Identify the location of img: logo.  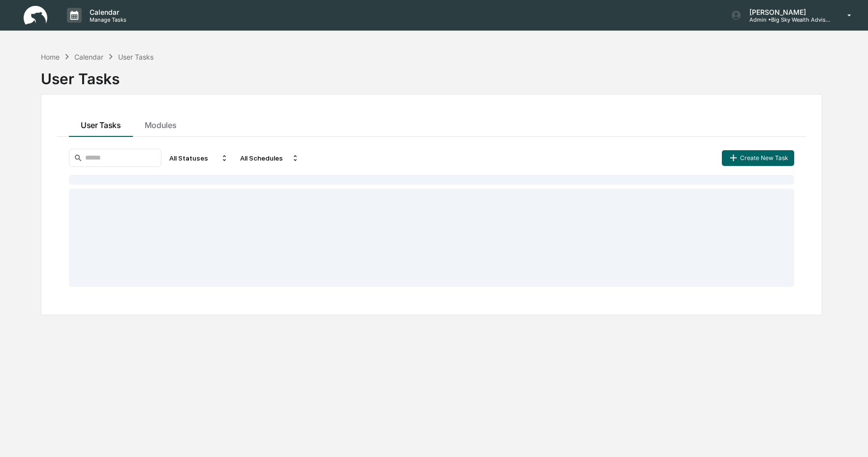
(35, 15).